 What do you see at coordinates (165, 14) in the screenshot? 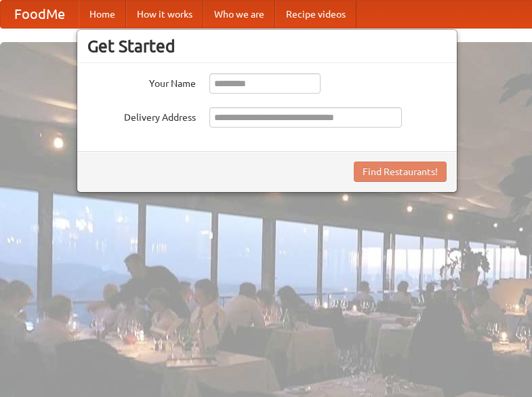
I see `a: How it works` at bounding box center [165, 14].